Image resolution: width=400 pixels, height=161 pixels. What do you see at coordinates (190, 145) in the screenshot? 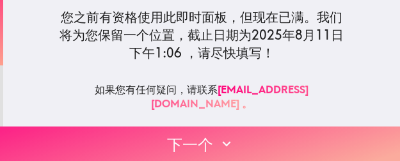
I see `font: 下一个` at bounding box center [190, 145].